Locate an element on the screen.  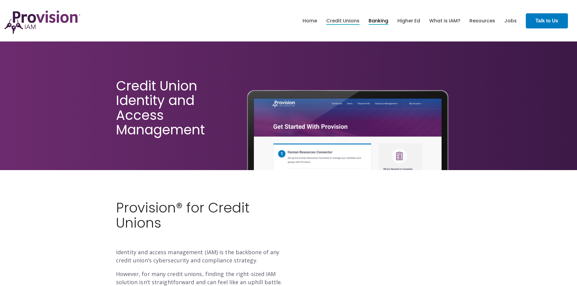
a: Higher Ed is located at coordinates (409, 21).